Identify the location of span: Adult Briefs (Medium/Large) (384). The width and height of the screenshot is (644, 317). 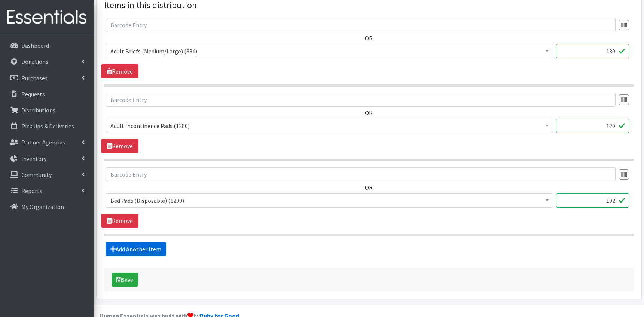
(329, 52).